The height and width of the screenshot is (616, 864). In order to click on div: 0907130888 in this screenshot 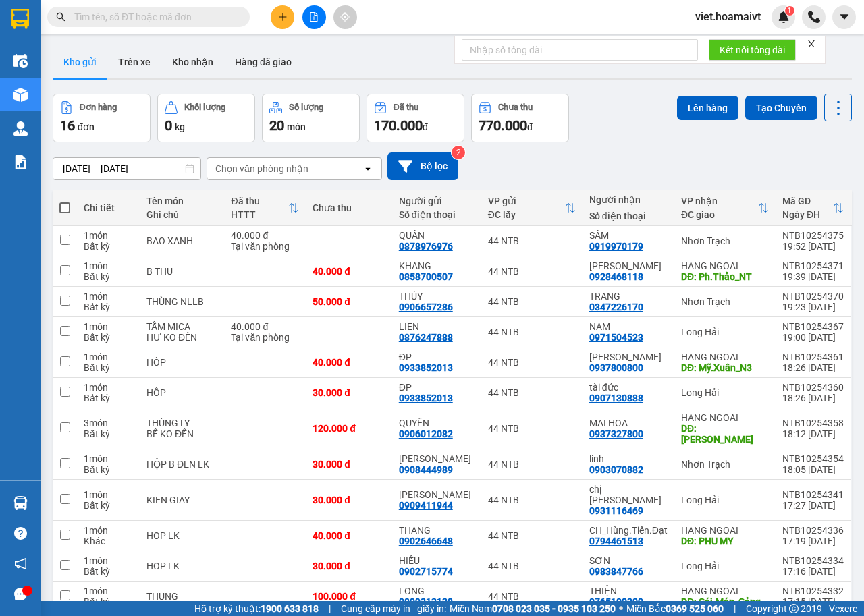, I will do `click(616, 398)`.